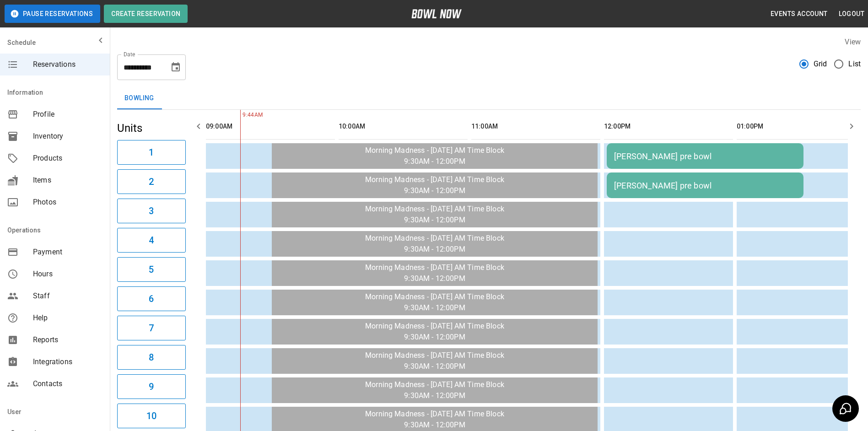 The width and height of the screenshot is (868, 431). Describe the element at coordinates (146, 13) in the screenshot. I see `button: Create Reservation` at that location.